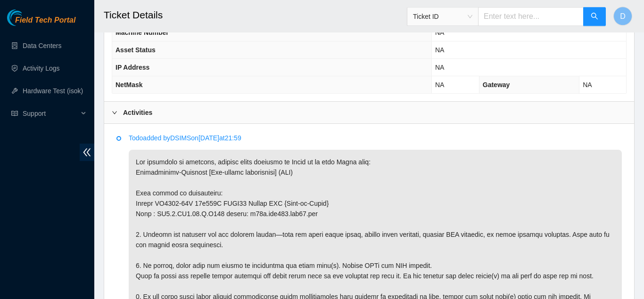  Describe the element at coordinates (129, 84) in the screenshot. I see `span: NetMask` at that location.